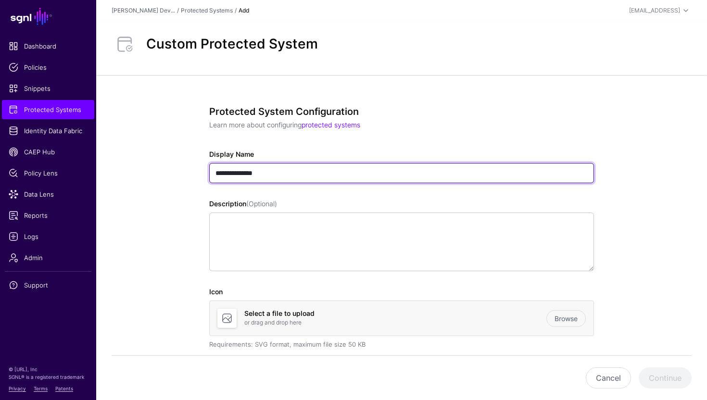  Describe the element at coordinates (48, 216) in the screenshot. I see `a: Reports` at that location.